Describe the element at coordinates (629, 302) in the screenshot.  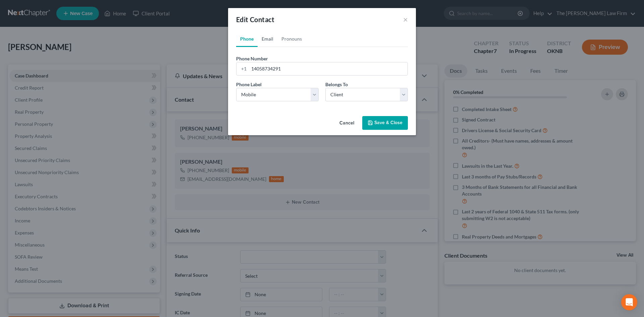
I see `div: Open Intercom Messenger` at that location.